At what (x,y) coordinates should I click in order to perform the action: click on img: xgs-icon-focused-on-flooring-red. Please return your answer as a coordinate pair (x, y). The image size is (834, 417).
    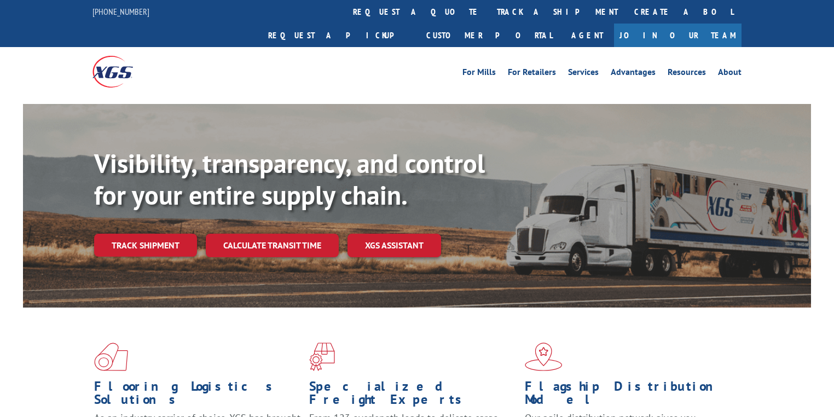
    Looking at the image, I should click on (322, 357).